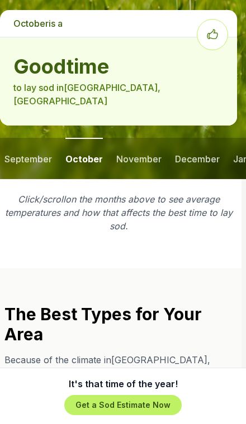 The height and width of the screenshot is (424, 246). Describe the element at coordinates (84, 159) in the screenshot. I see `button: october` at that location.